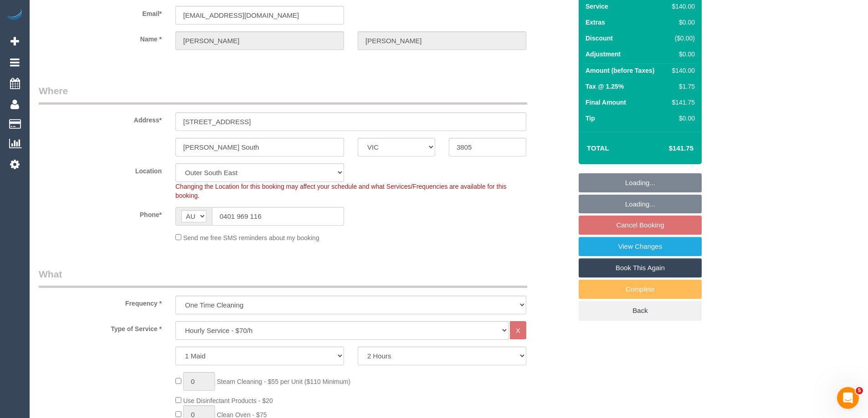  What do you see at coordinates (488, 147) in the screenshot?
I see `input: Post Code*` at bounding box center [488, 147].